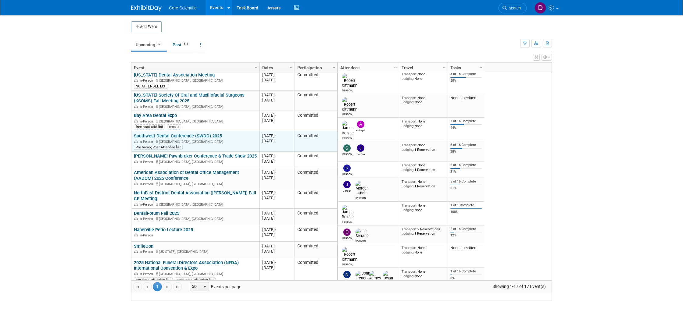 The width and height of the screenshot is (683, 326). What do you see at coordinates (159, 44) in the screenshot?
I see `span: 17` at bounding box center [159, 44].